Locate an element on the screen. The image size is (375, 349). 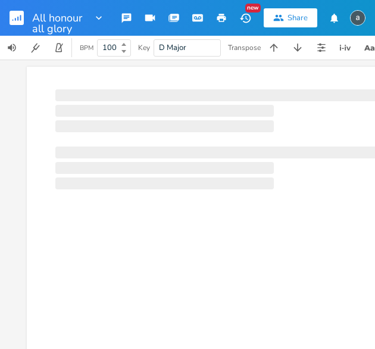
div: BPM is located at coordinates (86, 48).